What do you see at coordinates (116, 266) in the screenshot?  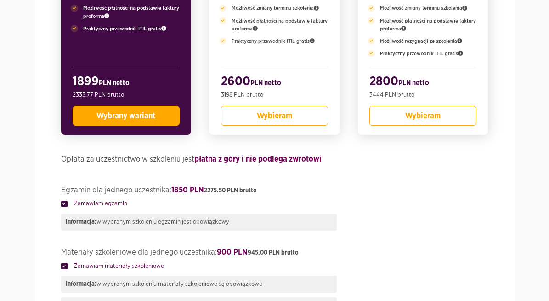 I see `label: Zamawiam materiały szkoleniowe` at bounding box center [116, 266].